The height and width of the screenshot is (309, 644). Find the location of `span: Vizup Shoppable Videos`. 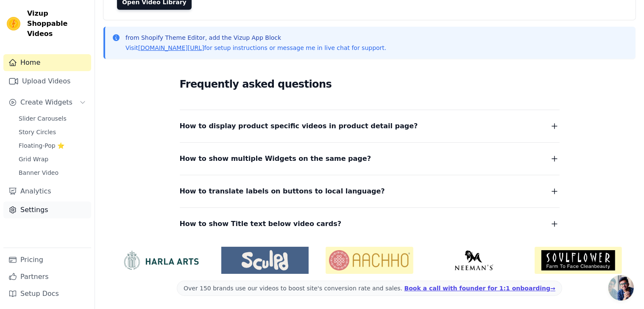

span: Vizup Shoppable Videos is located at coordinates (57, 24).